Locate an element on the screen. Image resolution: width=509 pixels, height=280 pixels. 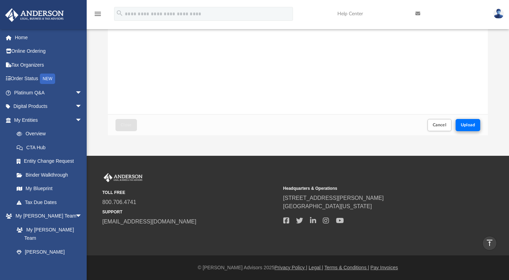
span: Close is located at coordinates (126, 125).